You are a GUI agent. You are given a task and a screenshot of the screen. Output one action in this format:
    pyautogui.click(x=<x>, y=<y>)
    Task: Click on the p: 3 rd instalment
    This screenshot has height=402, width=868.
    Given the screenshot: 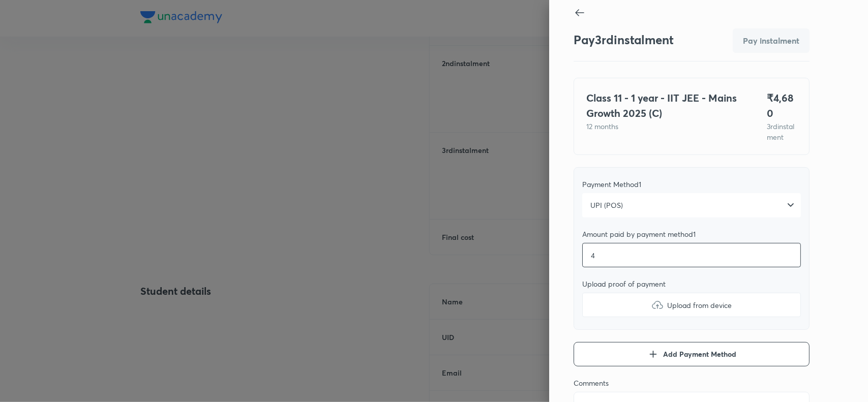 What is the action you would take?
    pyautogui.click(x=781, y=131)
    